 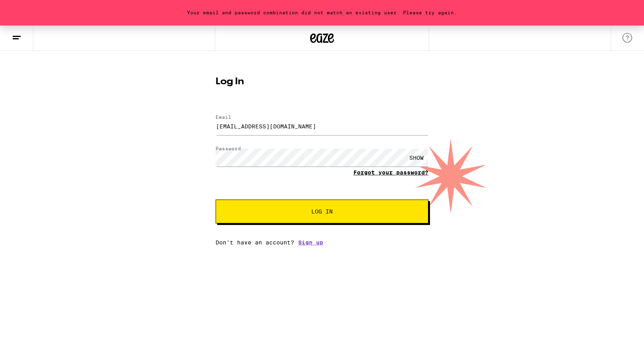 What do you see at coordinates (322, 82) in the screenshot?
I see `h1: Log In` at bounding box center [322, 82].